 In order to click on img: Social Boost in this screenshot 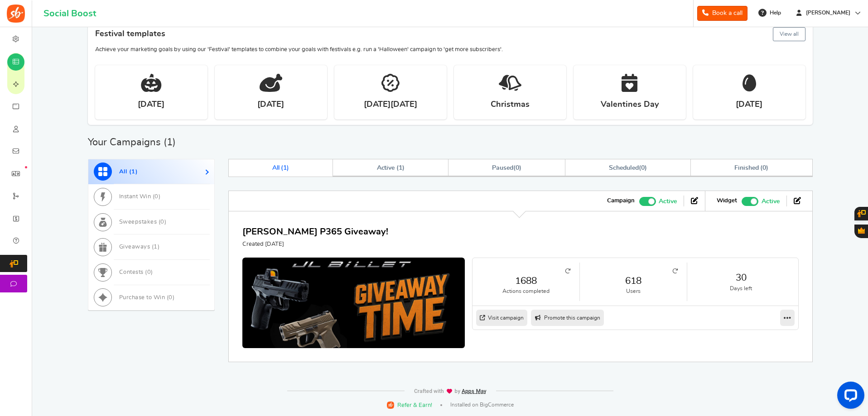, I will do `click(16, 13)`.